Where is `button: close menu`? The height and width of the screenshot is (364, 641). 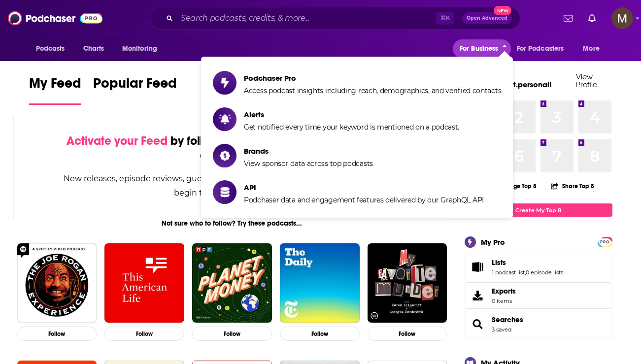 button: close menu is located at coordinates (481, 48).